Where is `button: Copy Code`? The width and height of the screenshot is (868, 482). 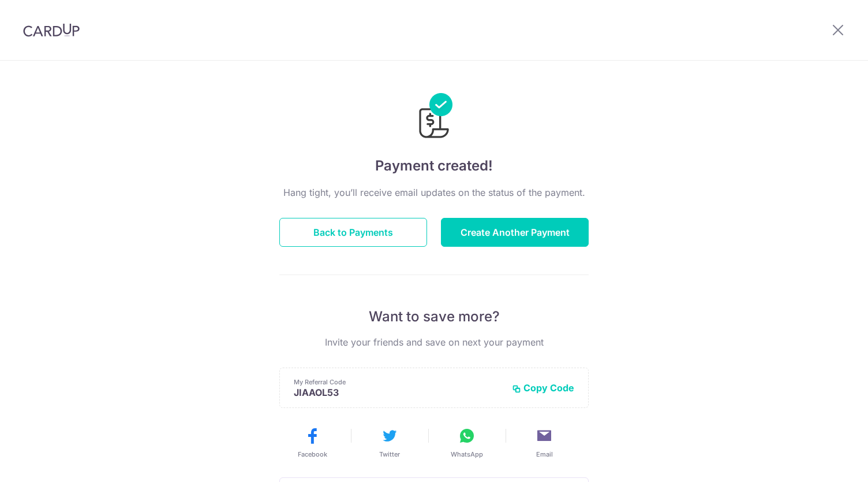 button: Copy Code is located at coordinates (543, 388).